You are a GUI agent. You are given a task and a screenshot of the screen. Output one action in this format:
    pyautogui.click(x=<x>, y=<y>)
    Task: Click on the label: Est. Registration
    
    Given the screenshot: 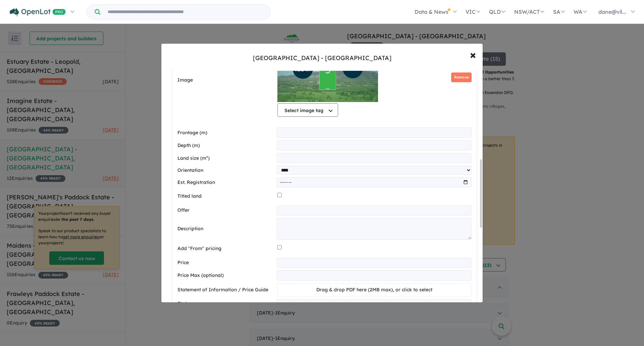 What is the action you would take?
    pyautogui.click(x=225, y=182)
    